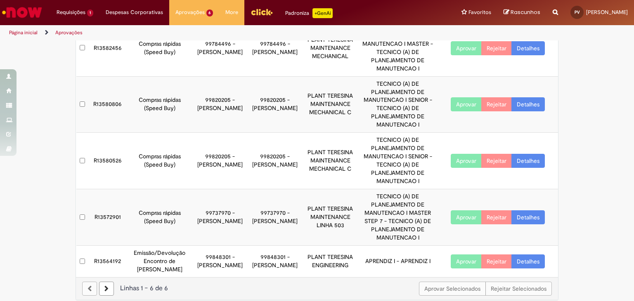 The image size is (634, 301). I want to click on span: Aprovações, so click(190, 12).